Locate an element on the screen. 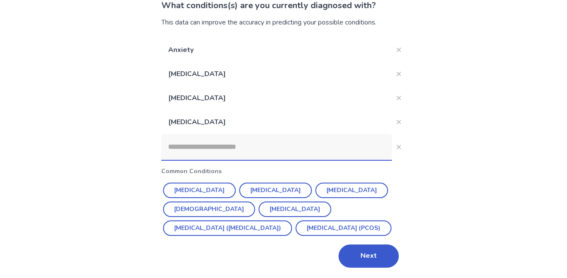 This screenshot has width=567, height=278. p: Anxiety is located at coordinates (277, 50).